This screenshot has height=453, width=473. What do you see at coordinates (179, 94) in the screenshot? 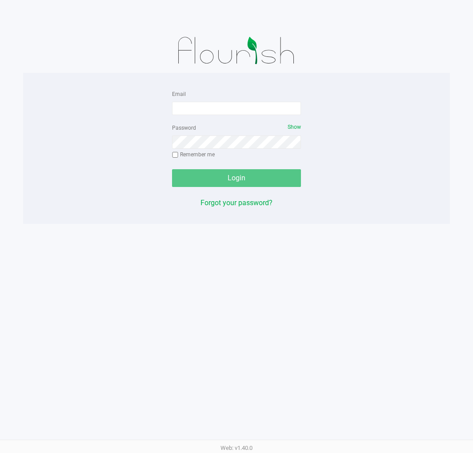
I see `label: Email` at bounding box center [179, 94].